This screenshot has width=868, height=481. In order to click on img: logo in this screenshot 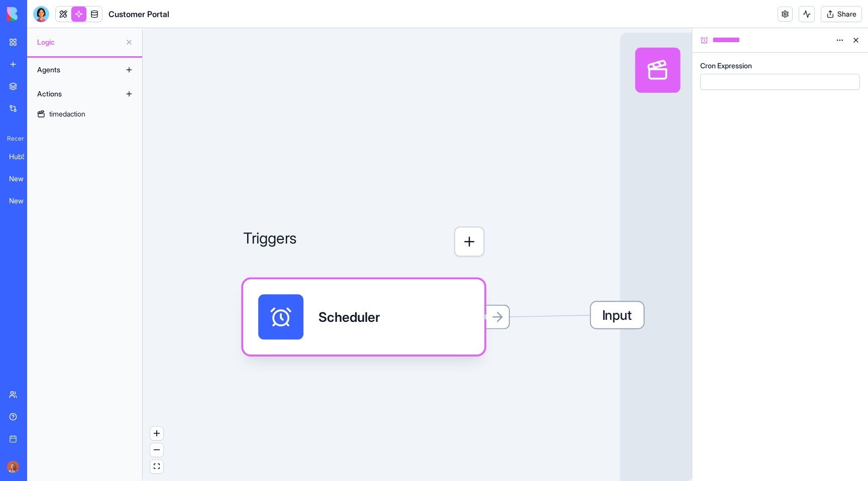, I will do `click(38, 14)`.